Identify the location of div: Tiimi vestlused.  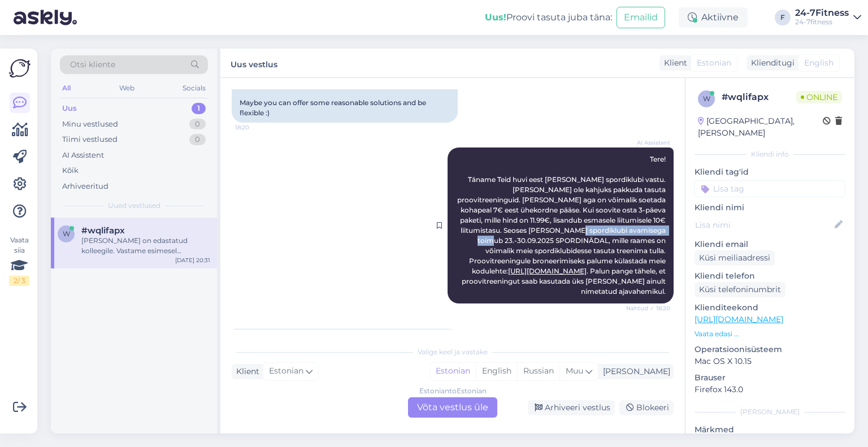
(90, 140).